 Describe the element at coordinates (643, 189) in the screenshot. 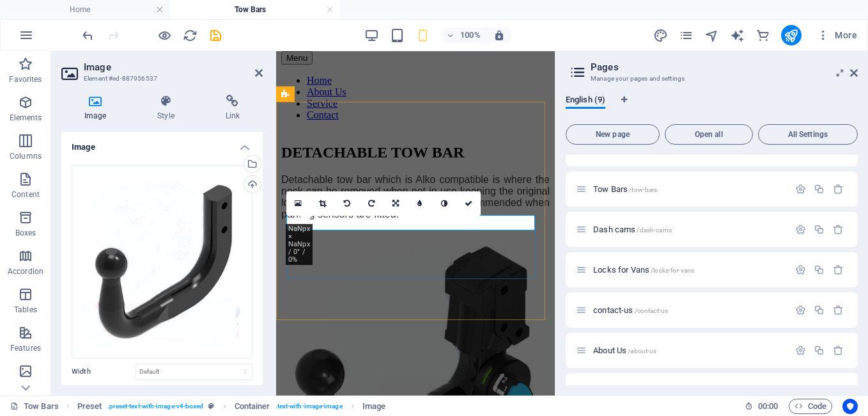

I see `span: /tow-bars` at that location.